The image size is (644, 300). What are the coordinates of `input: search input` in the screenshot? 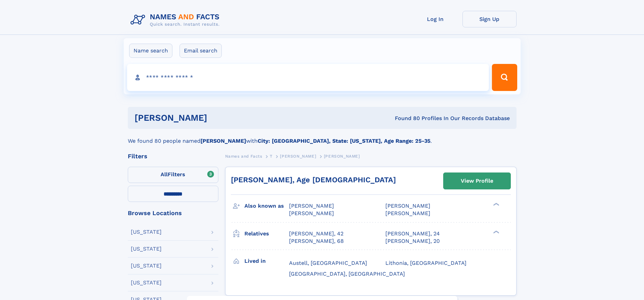 It's located at (308, 77).